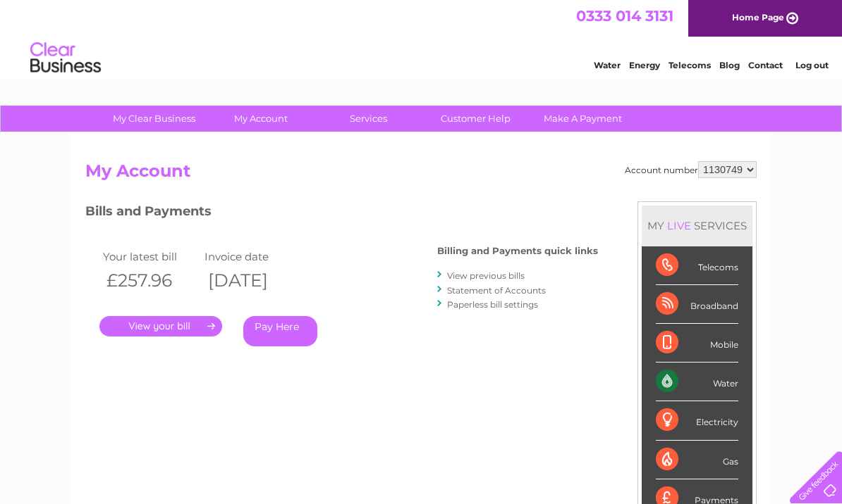  I want to click on th: £257.96, so click(150, 280).